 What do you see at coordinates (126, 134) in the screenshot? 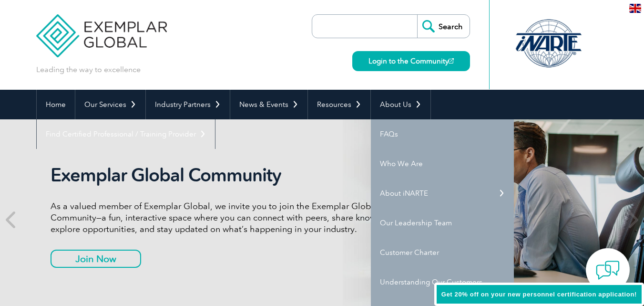
I see `a: Find Certified Professional / Training Provider` at bounding box center [126, 134].